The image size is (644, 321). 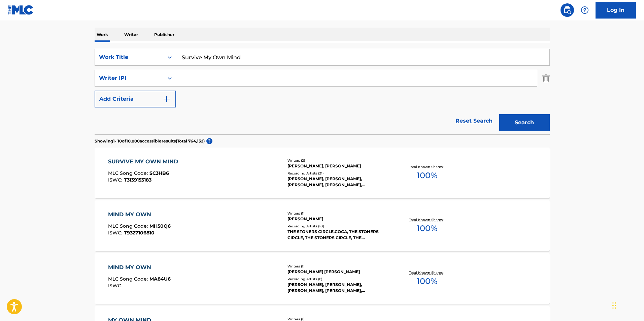 I want to click on button: Search, so click(x=524, y=123).